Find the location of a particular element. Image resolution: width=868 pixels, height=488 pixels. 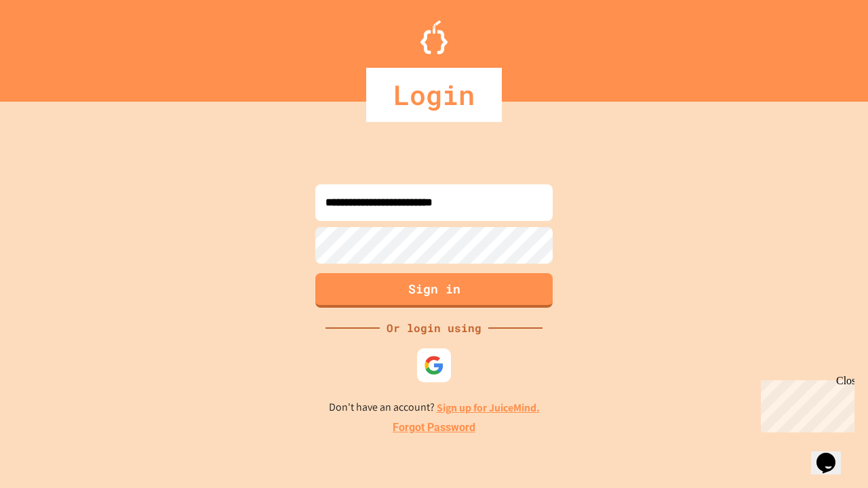

img: google-icon.svg is located at coordinates (434, 365).